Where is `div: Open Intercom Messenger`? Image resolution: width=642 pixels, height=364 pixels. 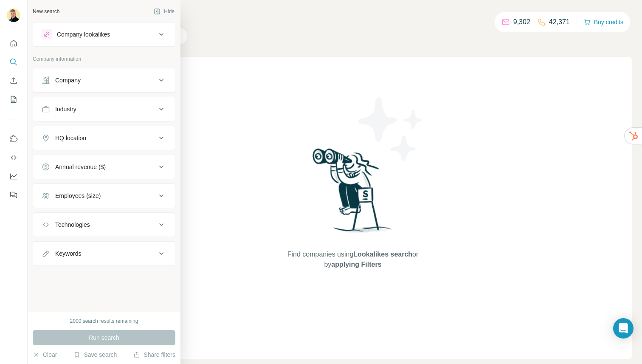 div: Open Intercom Messenger is located at coordinates (623, 328).